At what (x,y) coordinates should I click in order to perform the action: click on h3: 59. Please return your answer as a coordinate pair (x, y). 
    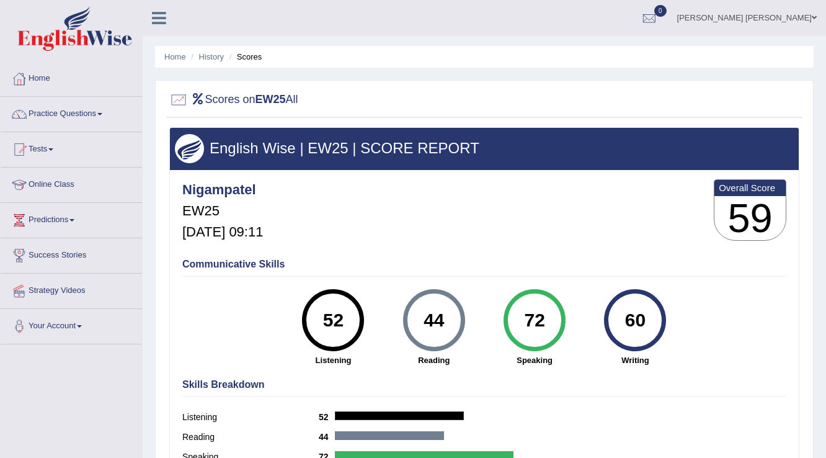
    Looking at the image, I should click on (749, 218).